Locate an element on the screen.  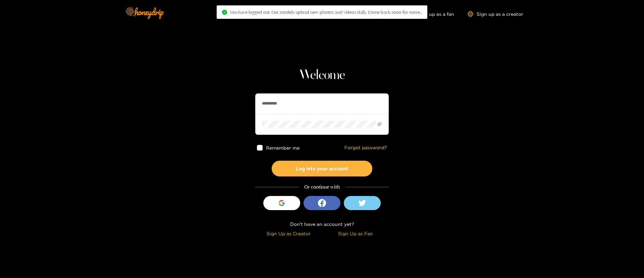
span: Remember me is located at coordinates (283, 147).